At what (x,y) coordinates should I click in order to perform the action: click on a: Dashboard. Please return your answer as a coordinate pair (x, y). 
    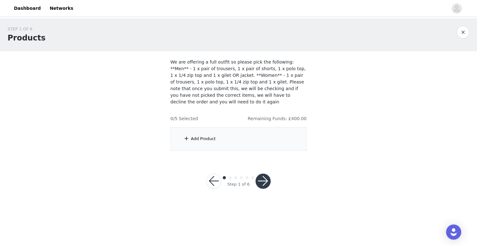
    Looking at the image, I should click on (27, 8).